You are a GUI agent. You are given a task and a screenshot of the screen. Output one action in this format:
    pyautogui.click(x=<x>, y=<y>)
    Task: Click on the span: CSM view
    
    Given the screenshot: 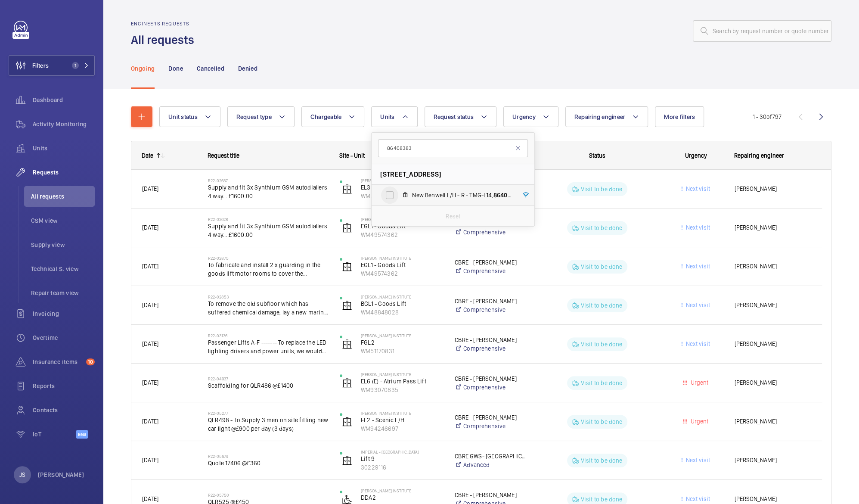 What is the action you would take?
    pyautogui.click(x=63, y=220)
    